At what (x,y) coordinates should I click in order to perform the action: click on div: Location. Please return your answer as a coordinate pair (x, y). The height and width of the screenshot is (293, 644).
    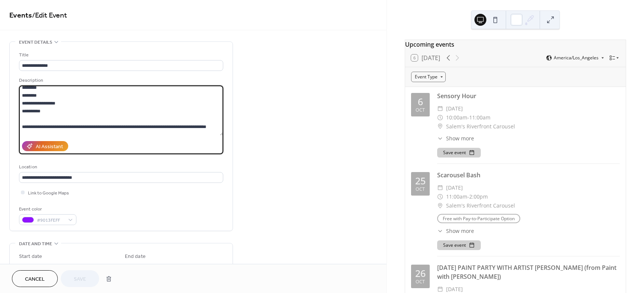
    Looking at the image, I should click on (120, 167).